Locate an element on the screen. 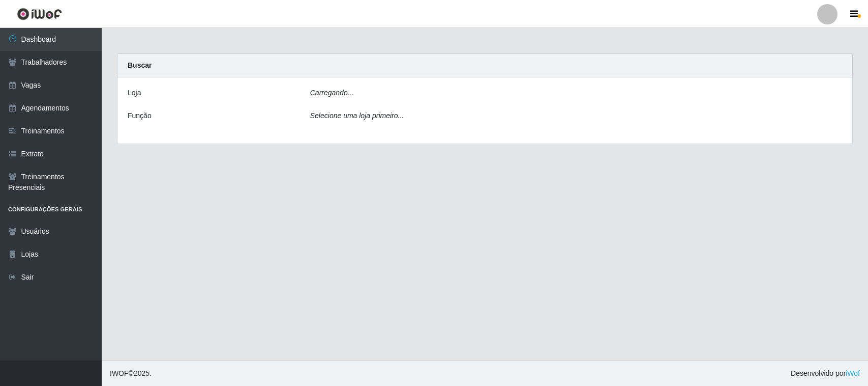 The image size is (868, 386). i: Selecione uma loja primeiro... is located at coordinates (357, 115).